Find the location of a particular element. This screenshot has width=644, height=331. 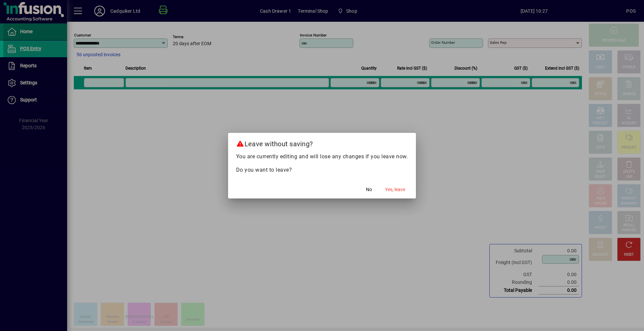

p: You are currently editing and will lose any changes if you leave now. is located at coordinates (322, 157).